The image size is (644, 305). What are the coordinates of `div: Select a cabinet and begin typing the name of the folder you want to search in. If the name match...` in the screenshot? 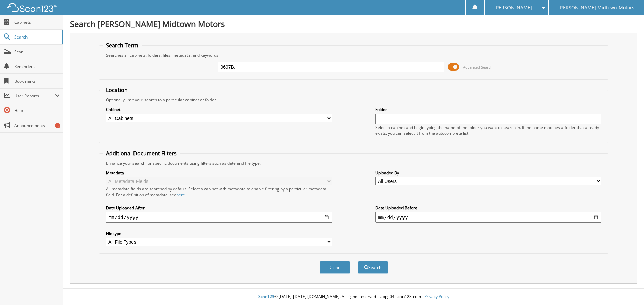 It's located at (489, 130).